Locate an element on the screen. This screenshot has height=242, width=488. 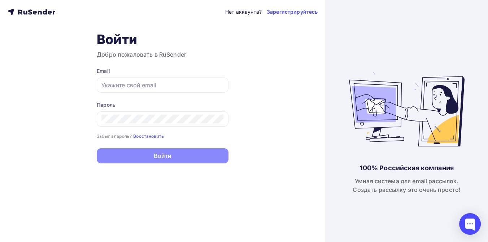
div: Нет аккаунта? is located at coordinates (243, 12).